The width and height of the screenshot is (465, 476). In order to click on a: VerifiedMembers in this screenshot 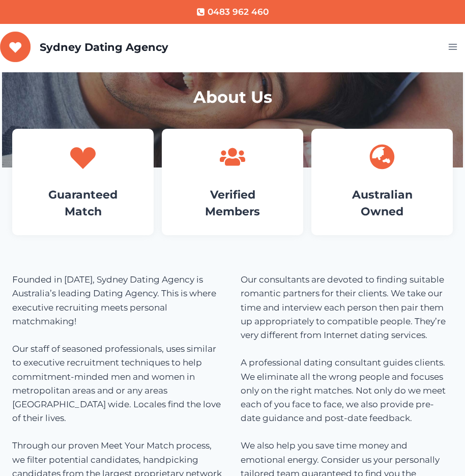, I will do `click(232, 203)`.